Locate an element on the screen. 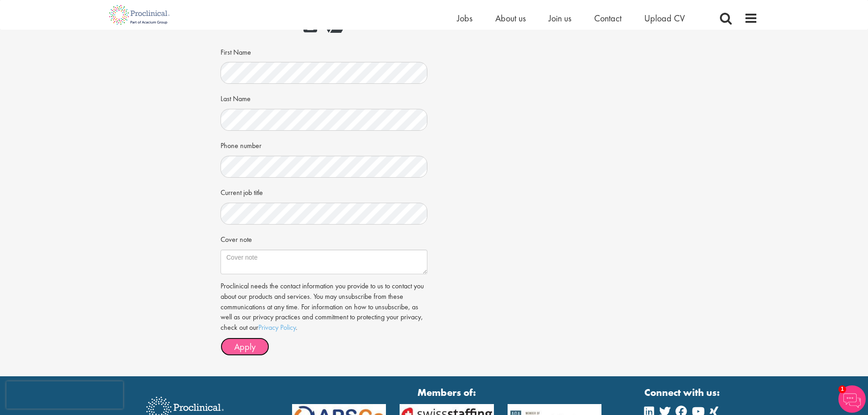  span: About us is located at coordinates (510, 18).